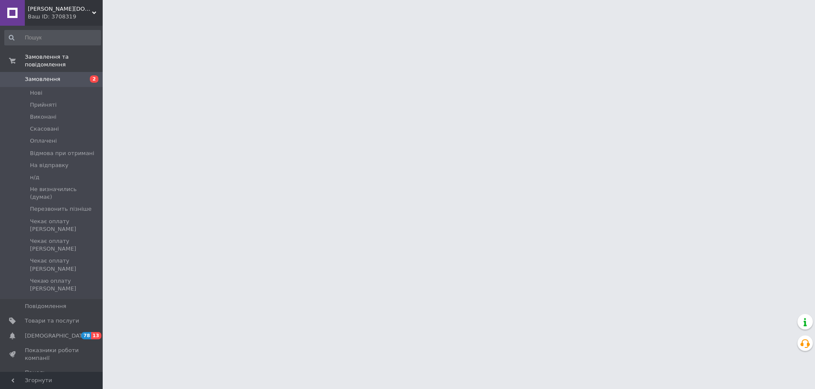  I want to click on span: На відправку, so click(49, 165).